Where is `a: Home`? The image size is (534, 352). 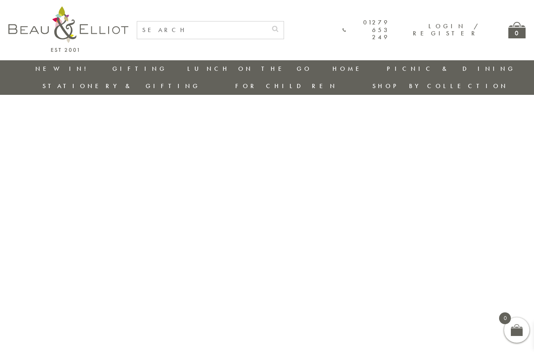 a: Home is located at coordinates (350, 69).